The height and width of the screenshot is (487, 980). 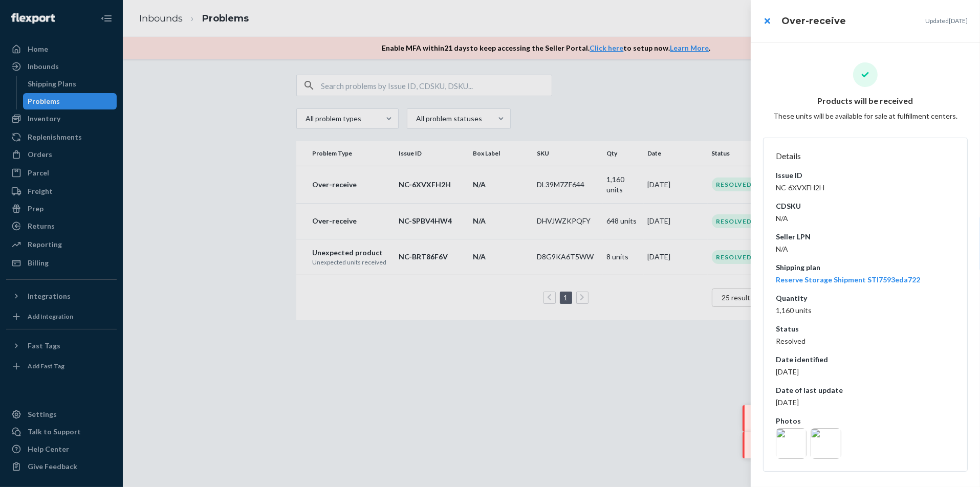 What do you see at coordinates (792, 443) in the screenshot?
I see `img: 9881a016-a831-4e9b-aa9c-30cb0a67ac5a.jpg` at bounding box center [792, 443].